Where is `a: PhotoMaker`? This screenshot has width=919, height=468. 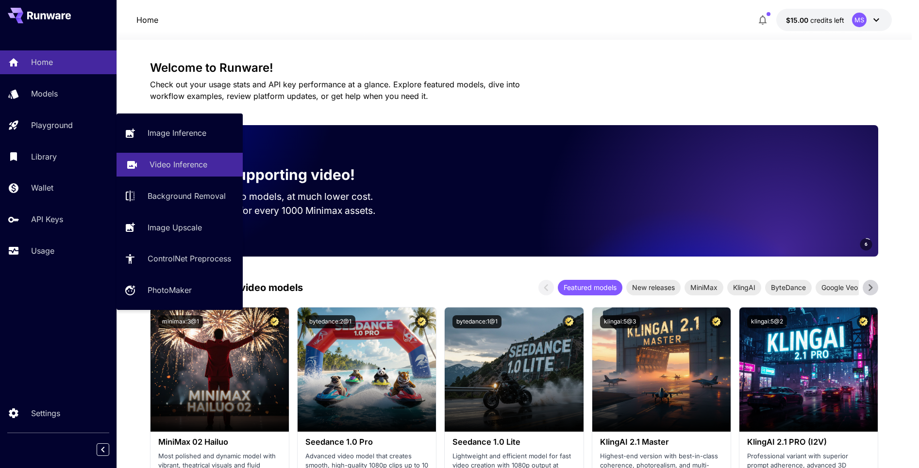
a: PhotoMaker is located at coordinates (180, 290).